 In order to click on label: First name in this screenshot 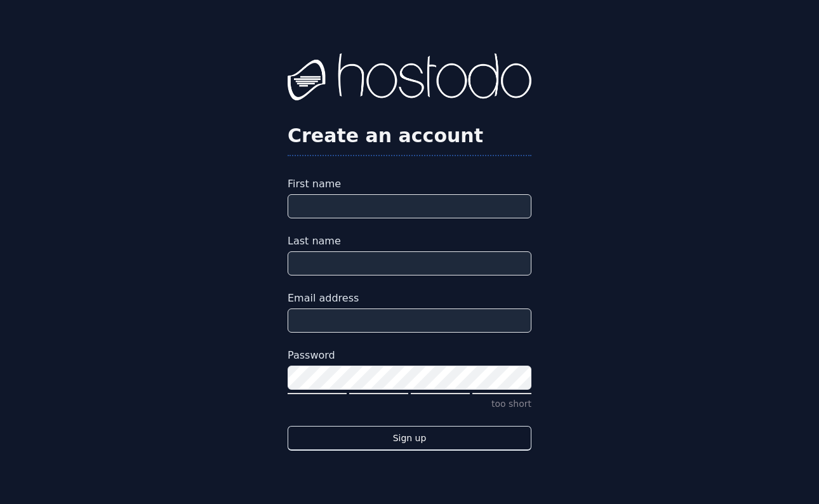, I will do `click(410, 184)`.